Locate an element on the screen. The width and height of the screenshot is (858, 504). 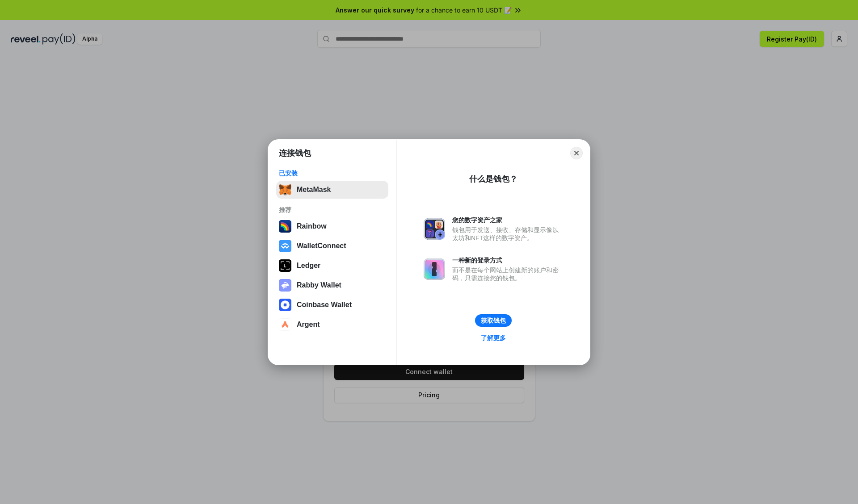
div: 您的数字资产之家 is located at coordinates (507, 220).